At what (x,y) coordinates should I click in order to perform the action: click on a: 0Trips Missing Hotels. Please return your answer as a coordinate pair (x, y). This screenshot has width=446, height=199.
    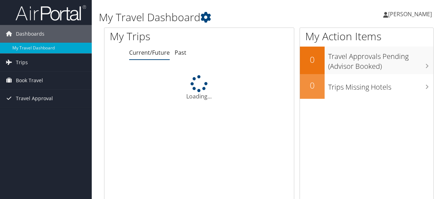
    Looking at the image, I should click on (367, 86).